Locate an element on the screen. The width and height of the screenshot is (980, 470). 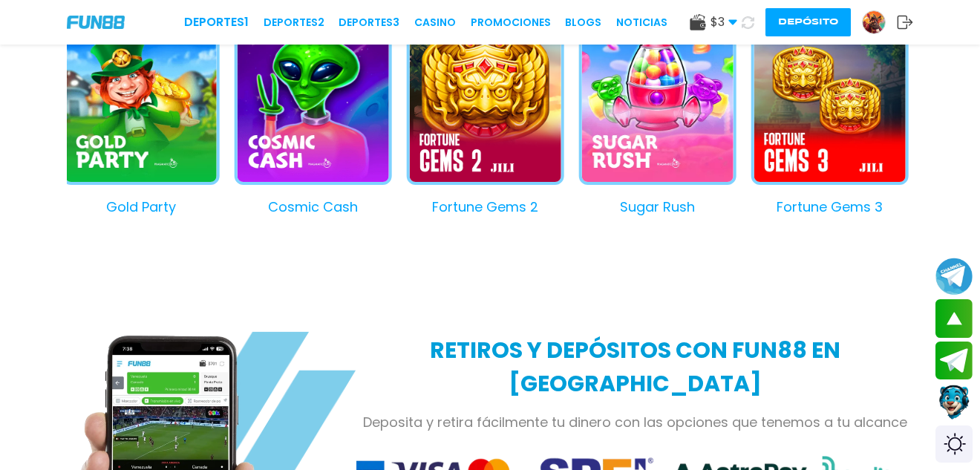
a: Deportes3 is located at coordinates (368, 22).